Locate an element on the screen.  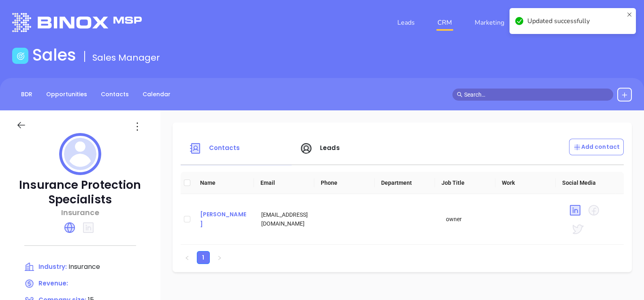
button: left is located at coordinates (187, 257).